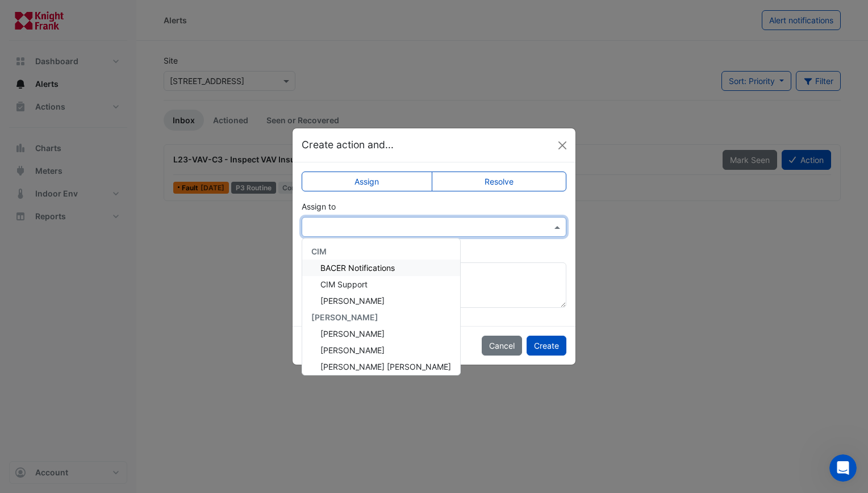  What do you see at coordinates (348, 145) in the screenshot?
I see `h5: Create action and...` at bounding box center [348, 145].